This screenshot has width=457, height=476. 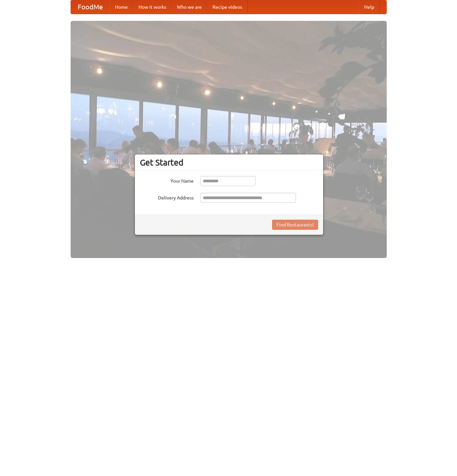 What do you see at coordinates (229, 162) in the screenshot?
I see `h3: Get Started` at bounding box center [229, 162].